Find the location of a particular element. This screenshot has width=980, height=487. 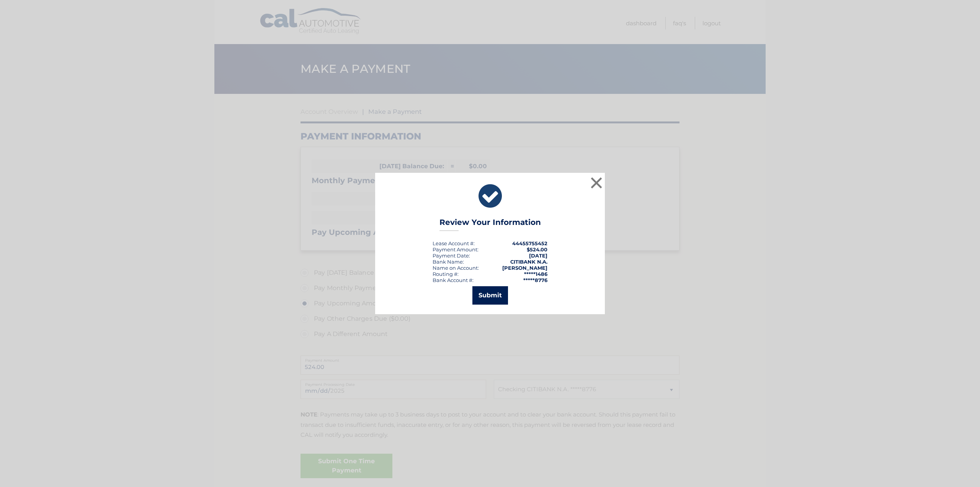

strong: 44455755452 is located at coordinates (530, 243).